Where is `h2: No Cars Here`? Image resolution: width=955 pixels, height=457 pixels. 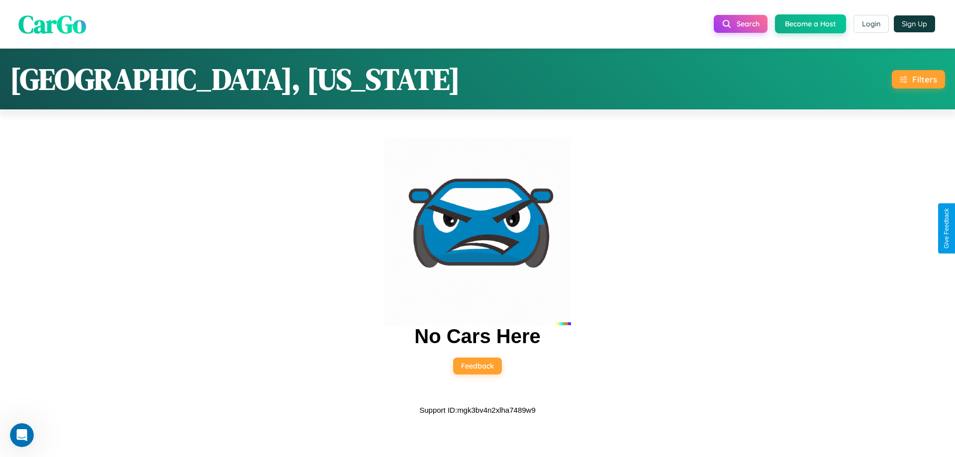
h2: No Cars Here is located at coordinates (477, 336).